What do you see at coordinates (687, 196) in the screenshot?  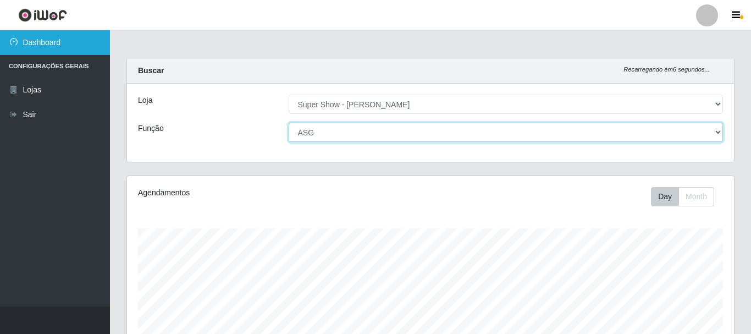 I see `div: Toolbar with button groups` at bounding box center [687, 196].